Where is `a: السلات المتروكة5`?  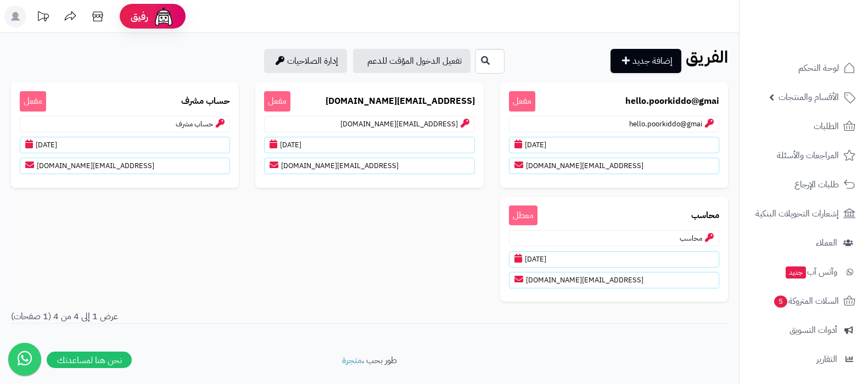 a: السلات المتروكة5 is located at coordinates (804, 300).